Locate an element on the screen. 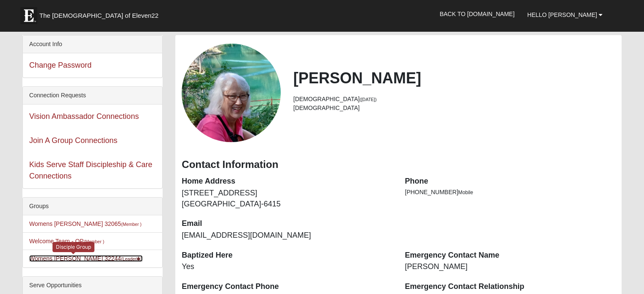 The image size is (644, 294). a: Kids Serve Staff Discipleship & Care Connections is located at coordinates (90, 170).